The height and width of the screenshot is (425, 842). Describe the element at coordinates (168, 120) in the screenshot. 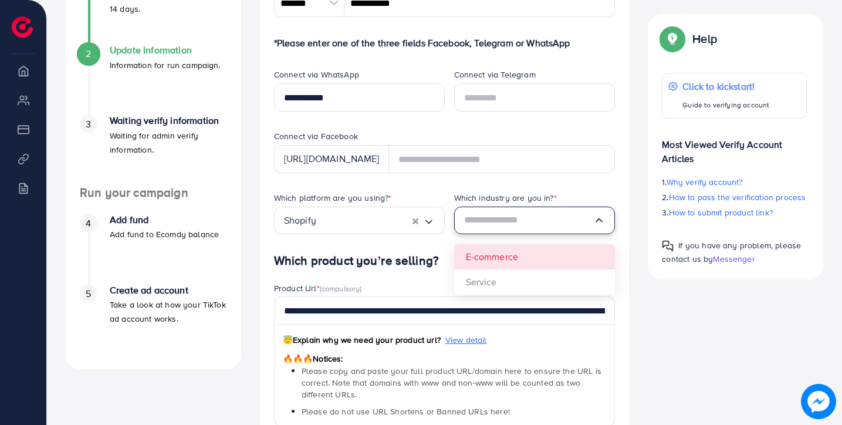

I see `h4: Waiting verify information` at that location.